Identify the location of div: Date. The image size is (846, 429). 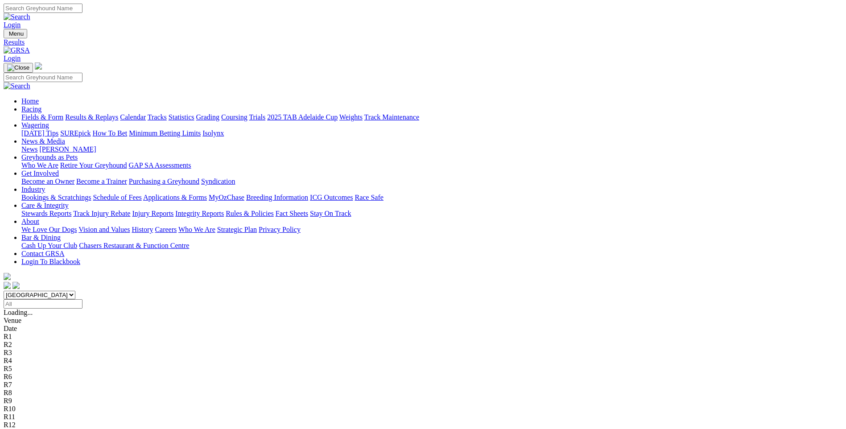
(423, 329).